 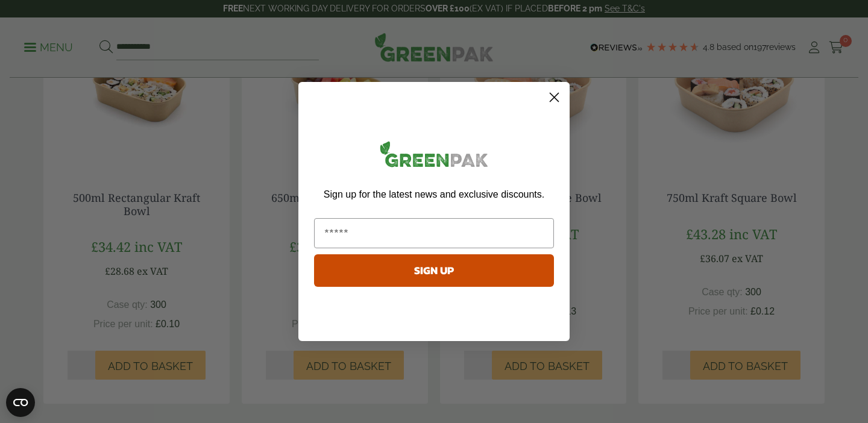 What do you see at coordinates (434, 271) in the screenshot?
I see `button: SIGN UP` at bounding box center [434, 271].